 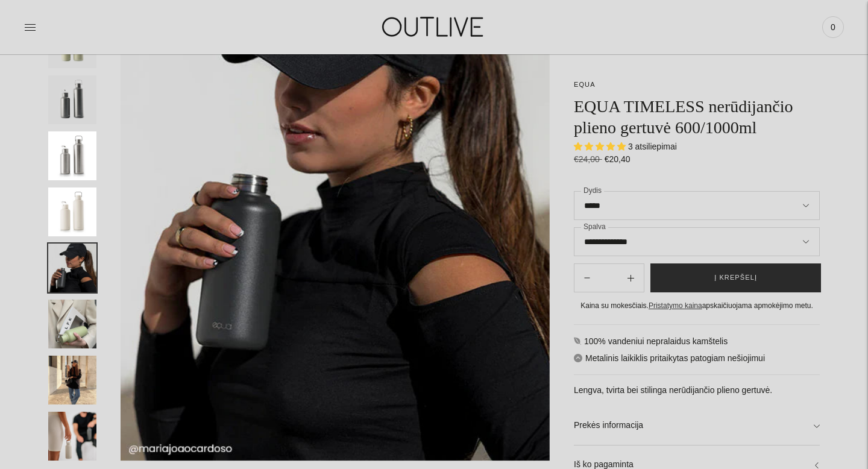 What do you see at coordinates (584, 85) in the screenshot?
I see `a: EQUA` at bounding box center [584, 85].